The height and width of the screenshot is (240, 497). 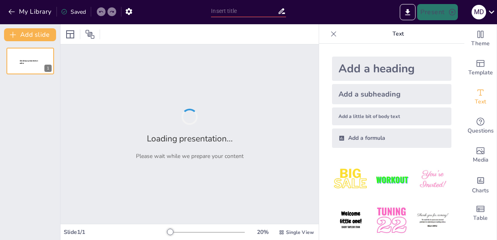 What do you see at coordinates (479, 12) in the screenshot?
I see `div: M D` at bounding box center [479, 12].